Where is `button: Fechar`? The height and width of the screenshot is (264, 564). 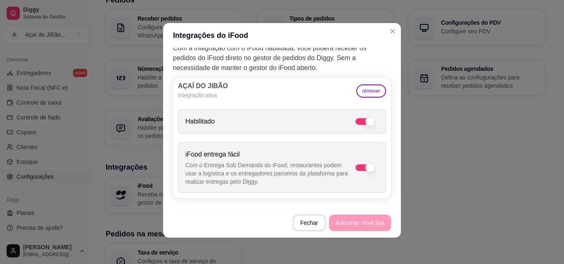 button: Fechar is located at coordinates (309, 223).